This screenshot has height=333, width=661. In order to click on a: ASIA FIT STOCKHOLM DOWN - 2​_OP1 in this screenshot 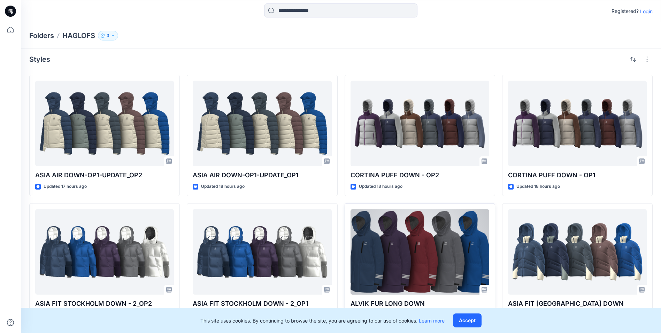, I will do `click(262, 251)`.